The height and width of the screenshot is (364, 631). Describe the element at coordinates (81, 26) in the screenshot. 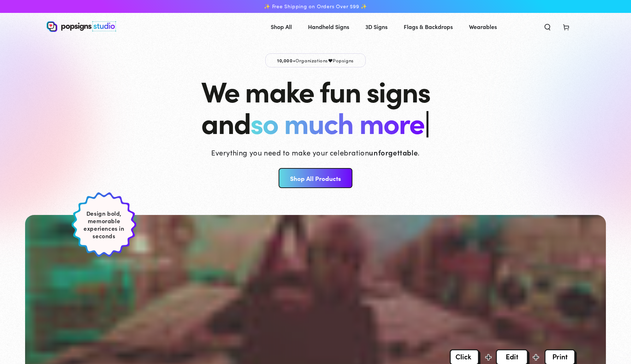

I see `img: Popsigns Studio` at that location.